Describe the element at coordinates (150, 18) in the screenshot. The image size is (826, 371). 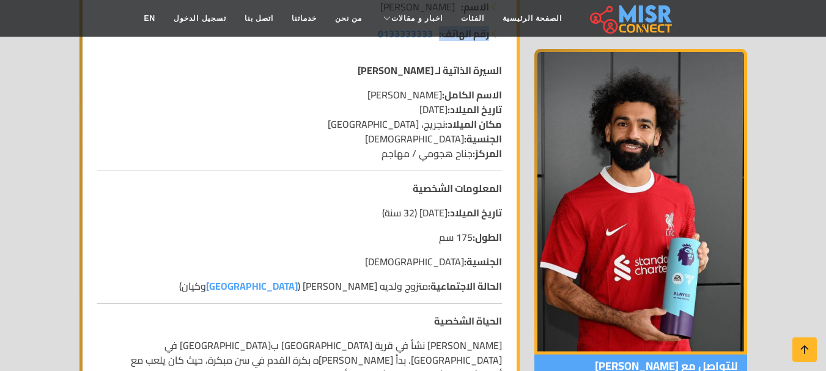
I see `a: EN` at that location.